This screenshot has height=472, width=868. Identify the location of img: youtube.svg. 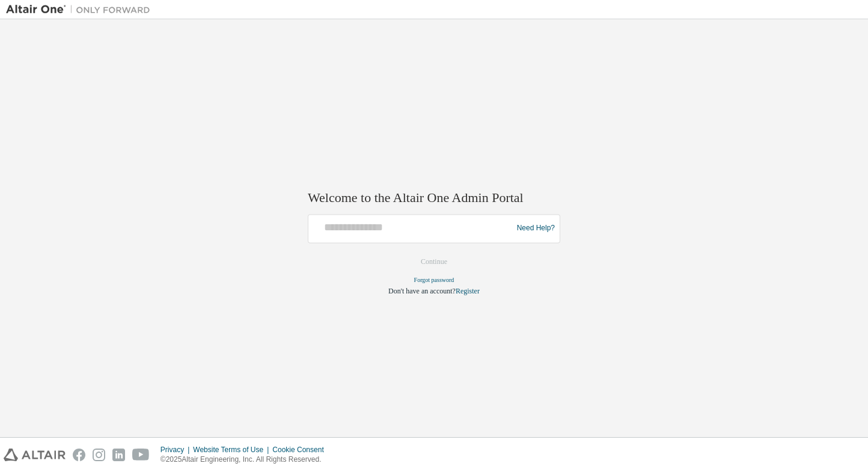
(140, 454).